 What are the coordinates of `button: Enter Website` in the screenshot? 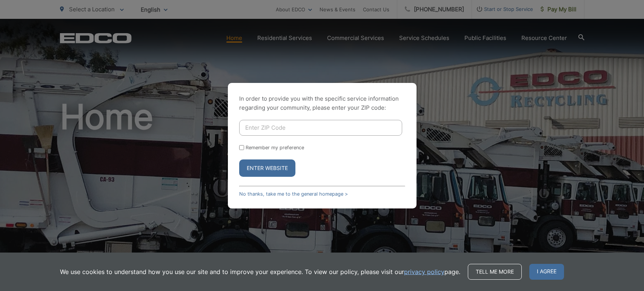 It's located at (267, 168).